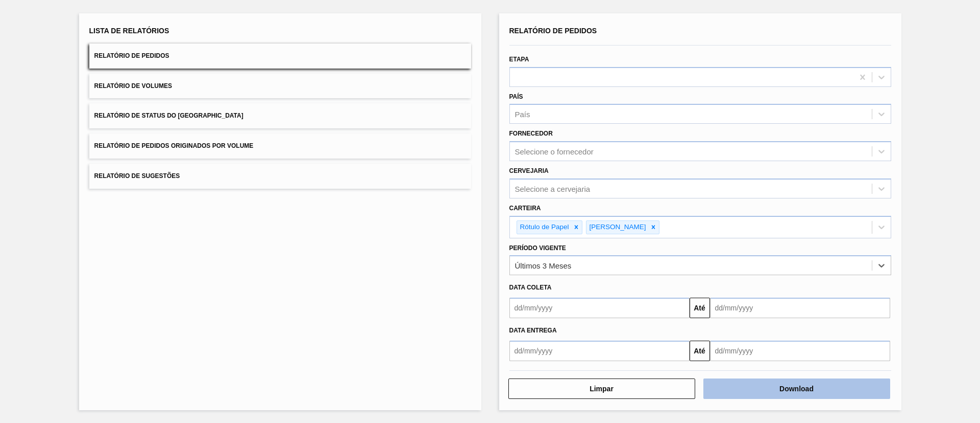 The height and width of the screenshot is (423, 980). I want to click on button: Relatório de Pedidos Originados por Volume, so click(281, 146).